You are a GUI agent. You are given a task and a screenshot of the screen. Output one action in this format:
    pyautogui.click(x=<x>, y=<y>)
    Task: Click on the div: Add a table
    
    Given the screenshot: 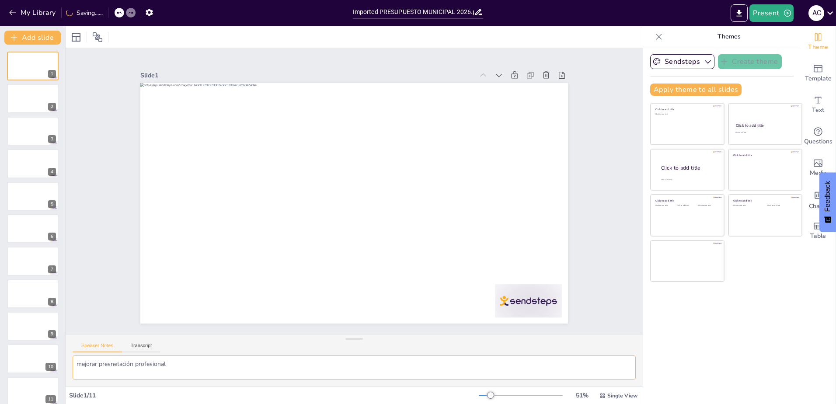 What is the action you would take?
    pyautogui.click(x=818, y=231)
    